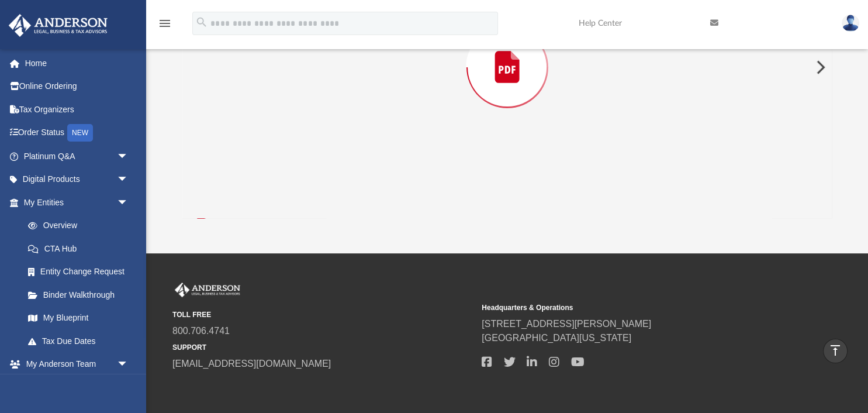  I want to click on a: 800.706.4741, so click(201, 330).